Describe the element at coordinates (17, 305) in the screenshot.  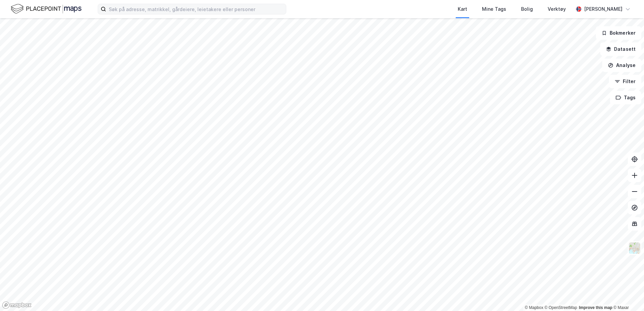
I see `a: Mapbox homepage` at that location.